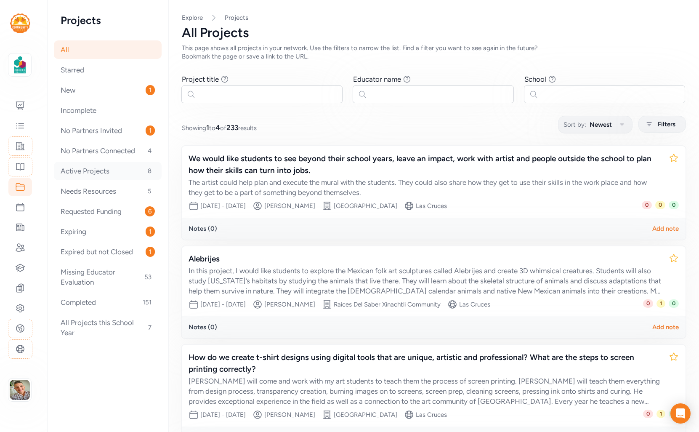 The width and height of the screenshot is (699, 432). I want to click on div: Expired but not Closed, so click(108, 252).